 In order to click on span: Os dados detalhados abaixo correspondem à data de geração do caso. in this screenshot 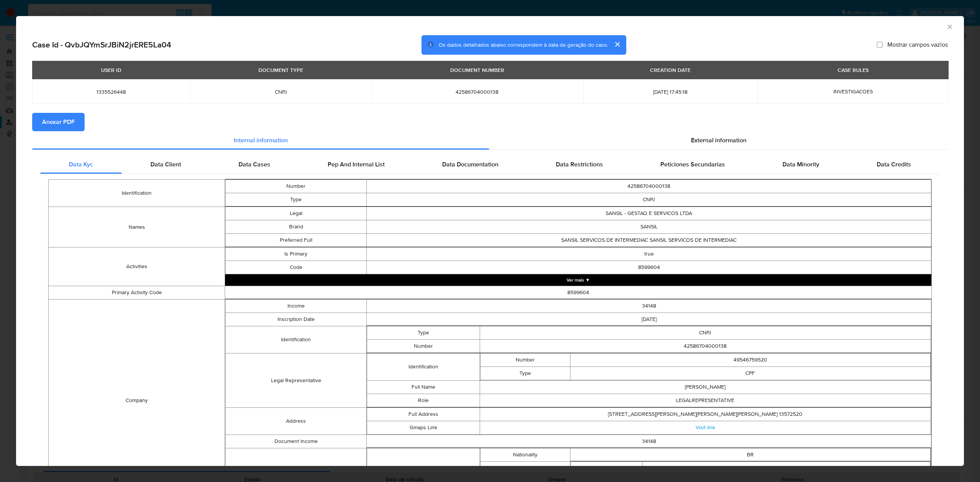, I will do `click(523, 45)`.